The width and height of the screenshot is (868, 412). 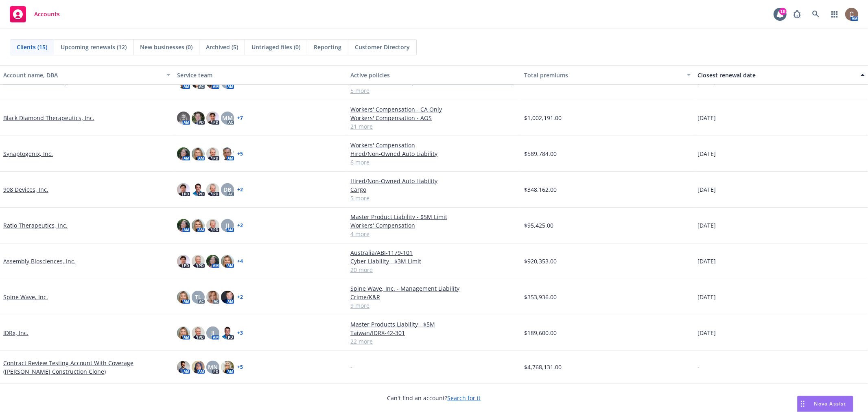 I want to click on a: + 7, so click(x=240, y=118).